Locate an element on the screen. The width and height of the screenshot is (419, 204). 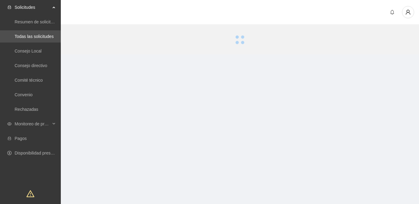
button: bell is located at coordinates (392, 12).